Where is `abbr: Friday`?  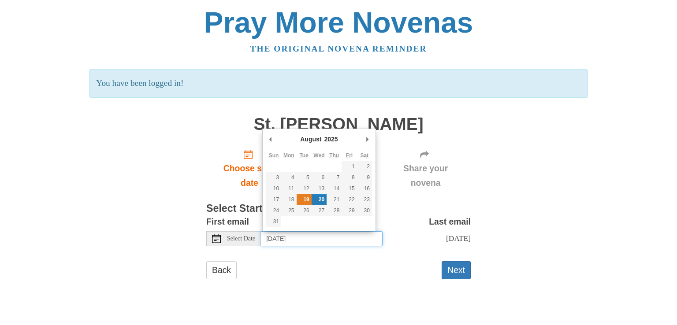
abbr: Friday is located at coordinates (349, 156).